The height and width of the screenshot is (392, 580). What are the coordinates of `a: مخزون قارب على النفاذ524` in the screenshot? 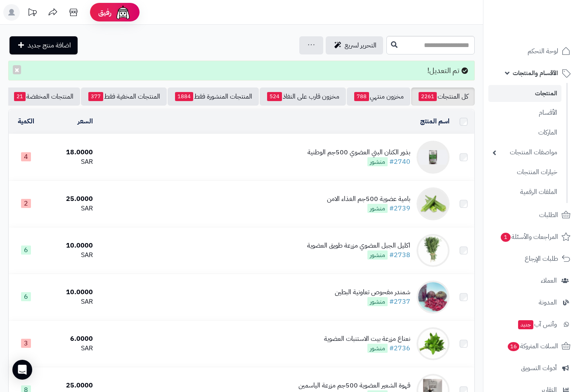 It's located at (303, 96).